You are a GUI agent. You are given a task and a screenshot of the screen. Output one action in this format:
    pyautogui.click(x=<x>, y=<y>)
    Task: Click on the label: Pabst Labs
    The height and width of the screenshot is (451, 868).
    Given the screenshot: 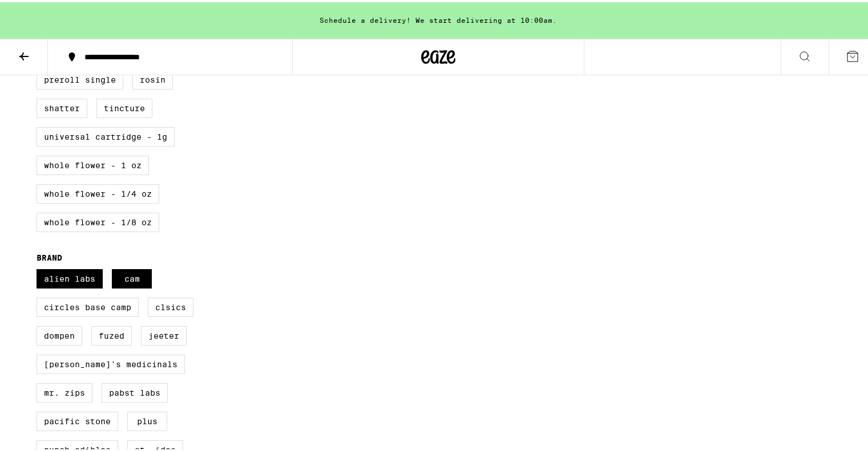 What is the action you would take?
    pyautogui.click(x=135, y=390)
    